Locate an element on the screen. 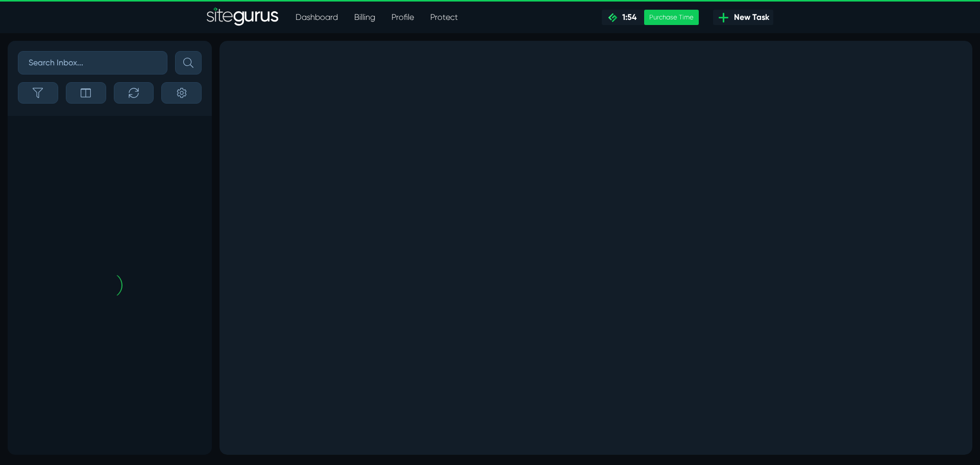  a: New Task is located at coordinates (743, 17).